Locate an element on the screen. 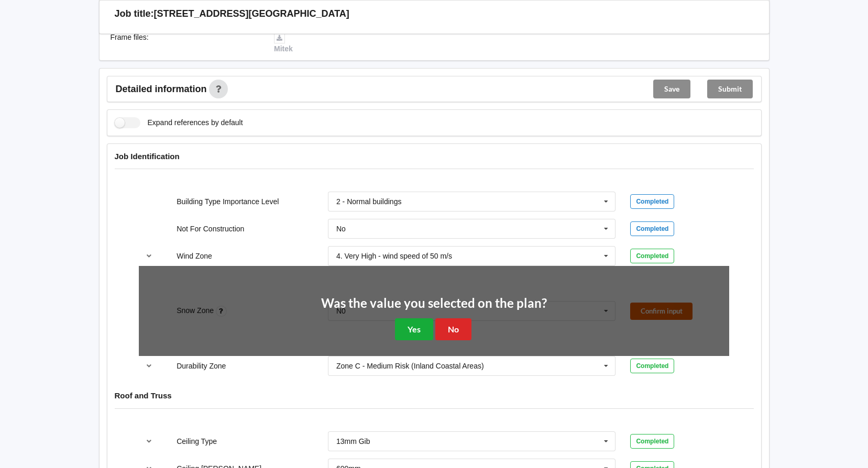 This screenshot has width=868, height=468. span: Detailed information is located at coordinates (162, 89).